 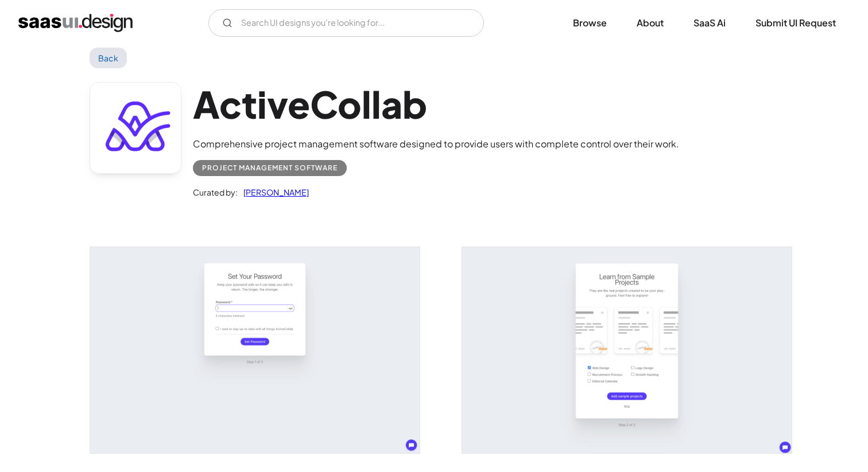 What do you see at coordinates (795, 23) in the screenshot?
I see `a: Submit UI Request` at bounding box center [795, 23].